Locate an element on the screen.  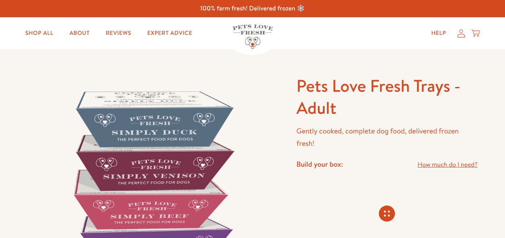
svg: Connecting store is located at coordinates (387, 214).